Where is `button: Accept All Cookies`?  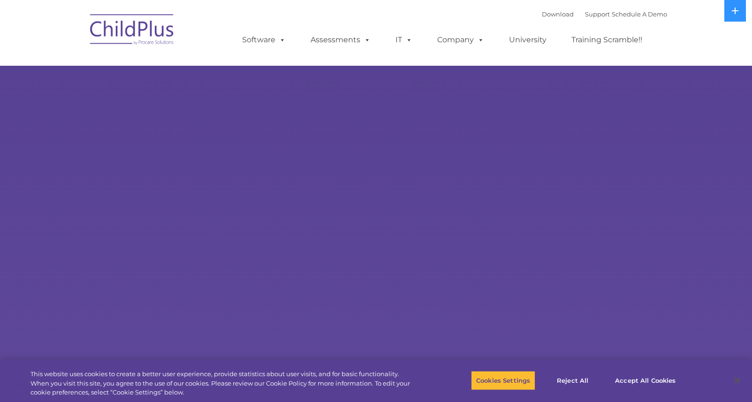
button: Accept All Cookies is located at coordinates (645, 380).